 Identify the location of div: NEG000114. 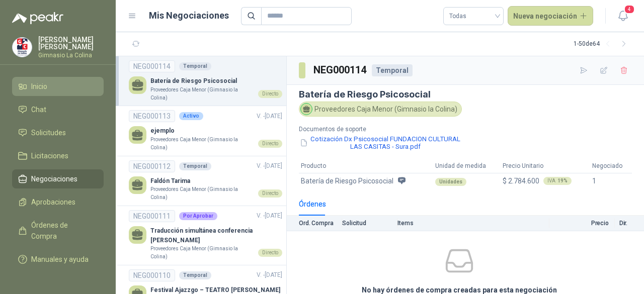
(152, 66).